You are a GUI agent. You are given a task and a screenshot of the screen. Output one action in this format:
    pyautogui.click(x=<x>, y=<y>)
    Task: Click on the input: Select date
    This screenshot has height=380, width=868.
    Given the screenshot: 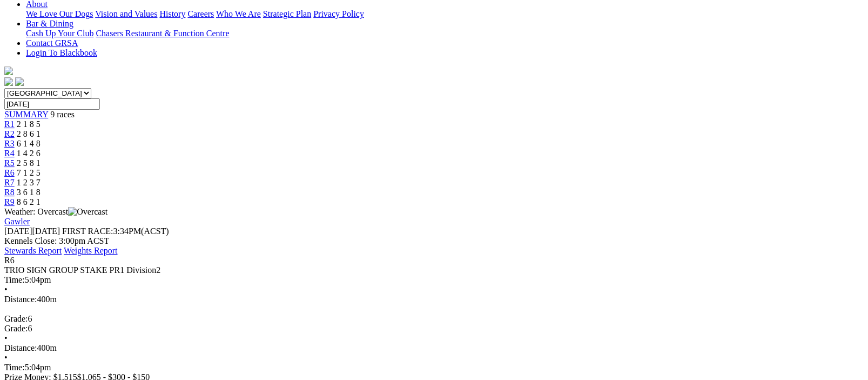 What is the action you would take?
    pyautogui.click(x=52, y=104)
    